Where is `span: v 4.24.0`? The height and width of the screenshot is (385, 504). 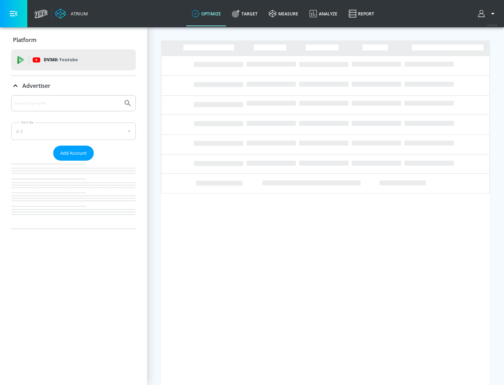 span: v 4.24.0 is located at coordinates (492, 25).